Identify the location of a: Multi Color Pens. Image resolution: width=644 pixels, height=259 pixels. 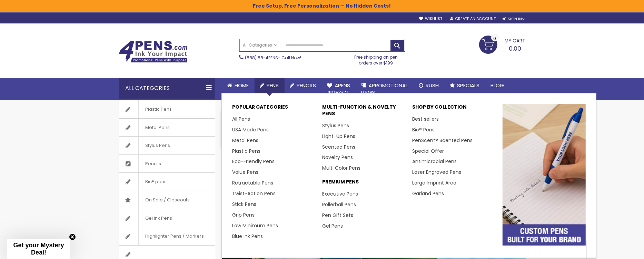
(341, 168).